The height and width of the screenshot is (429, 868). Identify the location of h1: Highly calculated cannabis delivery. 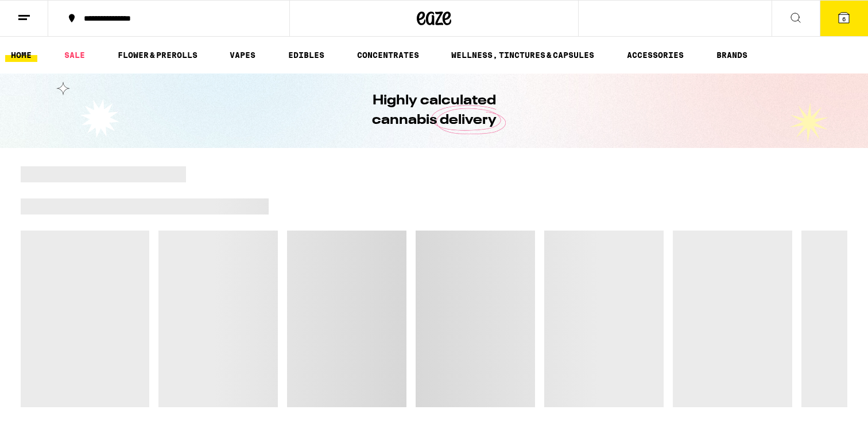
(434, 111).